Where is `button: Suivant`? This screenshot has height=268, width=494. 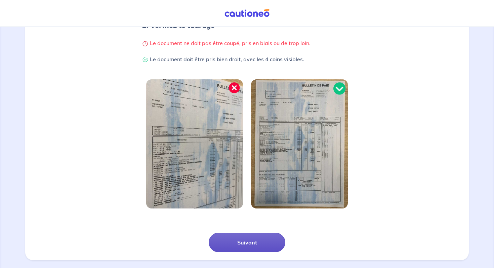 button: Suivant is located at coordinates (247, 242).